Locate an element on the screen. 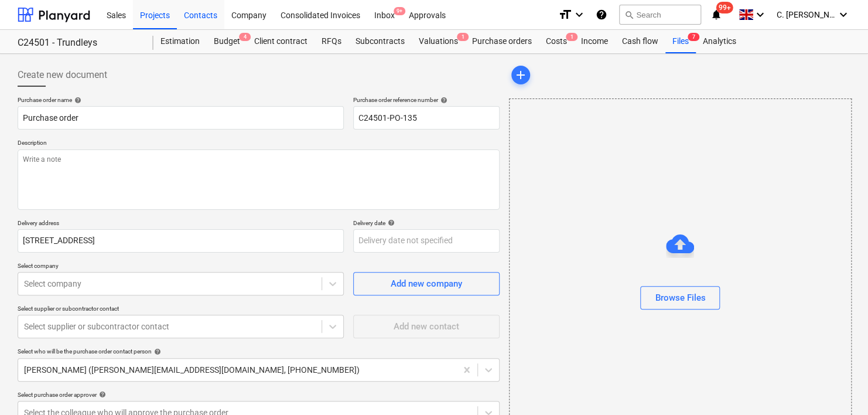  p: Select supplier or subcontractor contact is located at coordinates (180, 310).